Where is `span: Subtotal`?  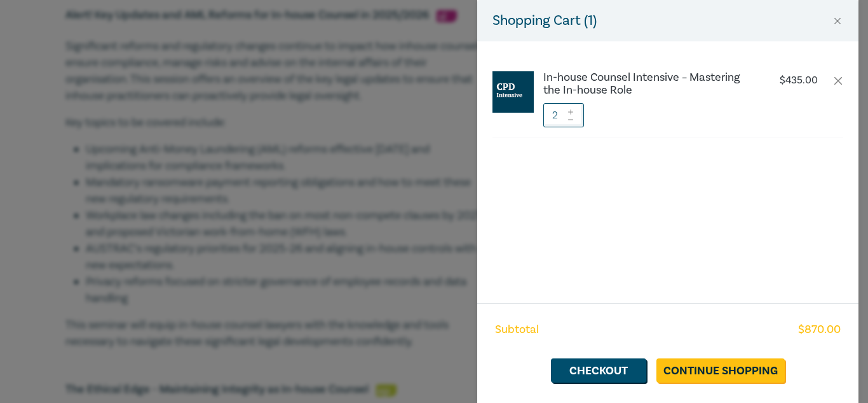
span: Subtotal is located at coordinates (517, 329).